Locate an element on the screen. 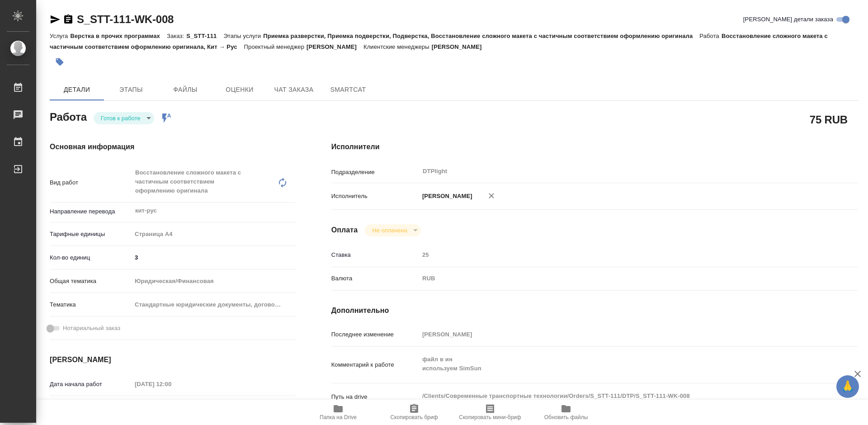  span: SmartCat is located at coordinates (348, 89).